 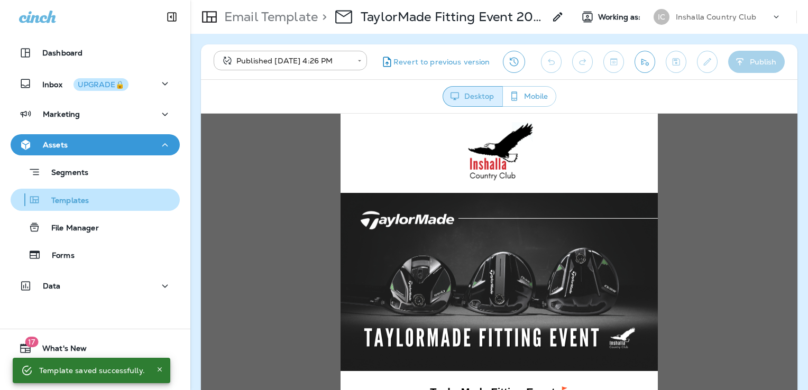 What do you see at coordinates (95, 255) in the screenshot?
I see `button: Forms` at bounding box center [95, 255].